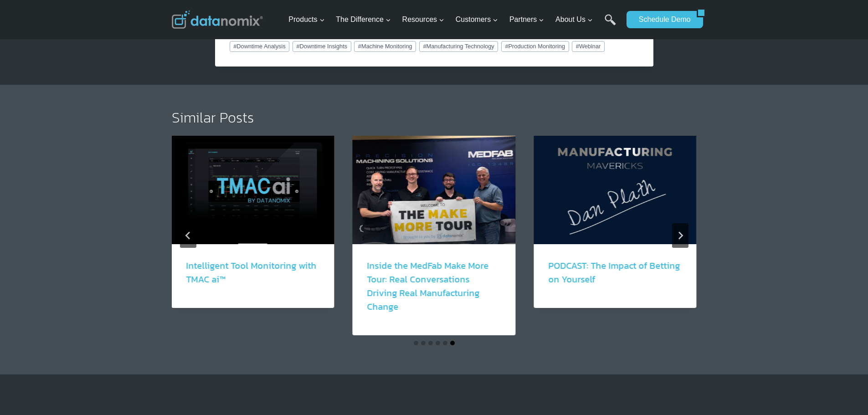 The image size is (868, 415). Describe the element at coordinates (662, 20) in the screenshot. I see `a: Schedule Demo` at that location.